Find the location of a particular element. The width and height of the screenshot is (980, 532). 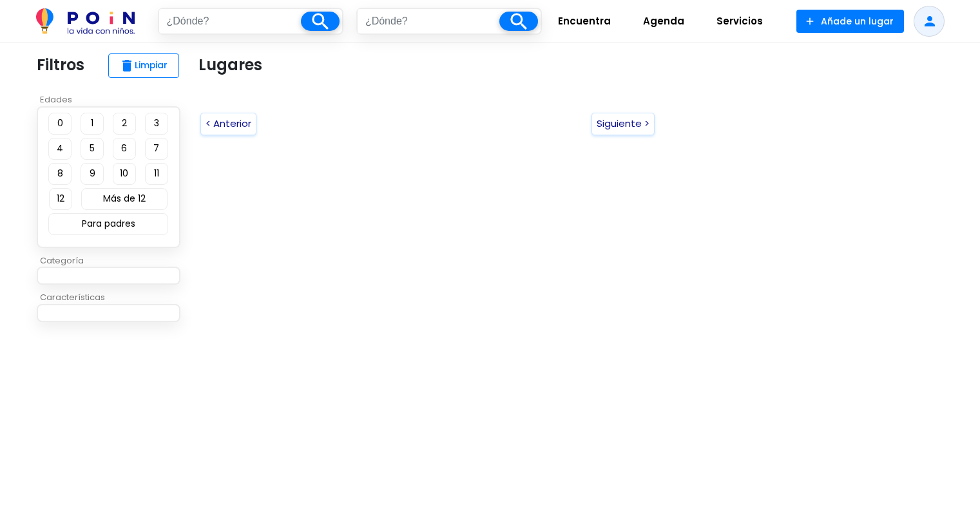

button: 3 is located at coordinates (156, 123).